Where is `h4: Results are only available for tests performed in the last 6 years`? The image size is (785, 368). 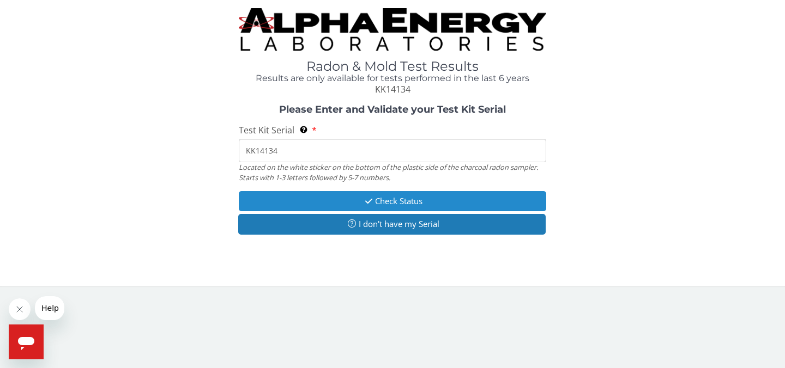 h4: Results are only available for tests performed in the last 6 years is located at coordinates (392, 78).